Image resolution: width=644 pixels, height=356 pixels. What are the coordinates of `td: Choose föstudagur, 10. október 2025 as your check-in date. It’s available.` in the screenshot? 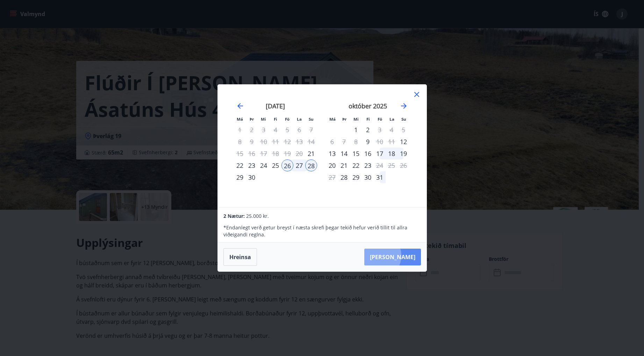 It's located at (380, 142).